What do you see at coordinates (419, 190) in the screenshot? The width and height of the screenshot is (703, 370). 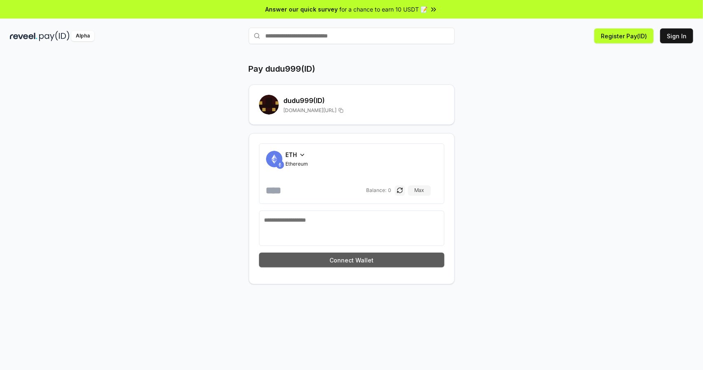 I see `button: Max` at bounding box center [419, 190].